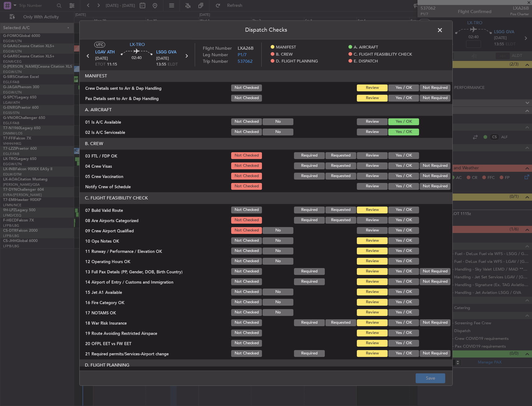  Describe the element at coordinates (266, 30) in the screenshot. I see `header: Dispatch Checks` at that location.